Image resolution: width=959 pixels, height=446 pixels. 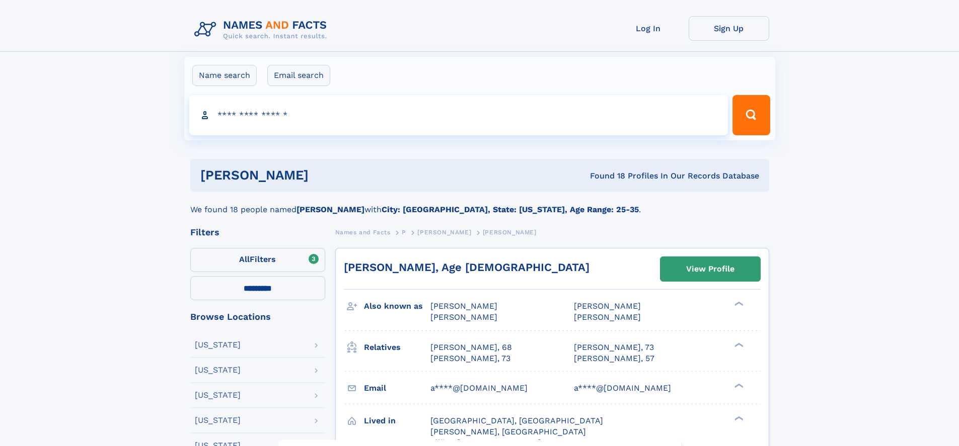 I want to click on h3: Lived in, so click(x=397, y=421).